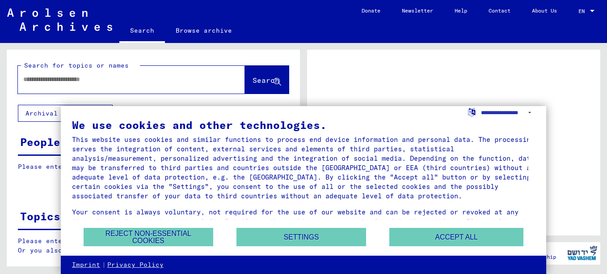 The image size is (607, 274). Describe the element at coordinates (65, 113) in the screenshot. I see `button: Archival tree units` at that location.